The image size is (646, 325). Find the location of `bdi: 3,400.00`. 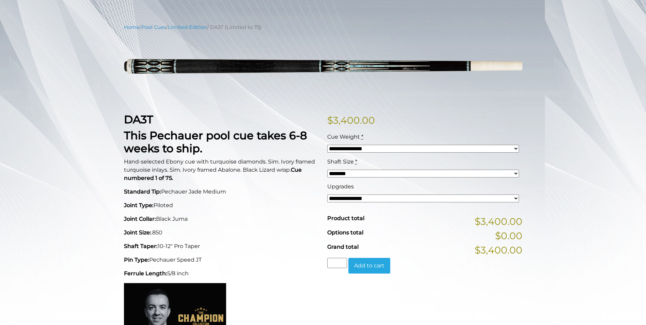

bdi: 3,400.00 is located at coordinates (351, 120).